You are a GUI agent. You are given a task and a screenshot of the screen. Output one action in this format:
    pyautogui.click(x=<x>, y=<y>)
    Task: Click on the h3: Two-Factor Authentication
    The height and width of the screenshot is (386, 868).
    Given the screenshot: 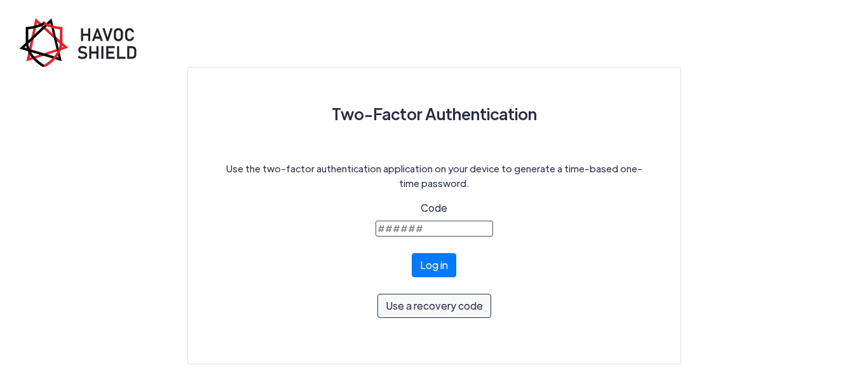 What is the action you would take?
    pyautogui.click(x=434, y=114)
    